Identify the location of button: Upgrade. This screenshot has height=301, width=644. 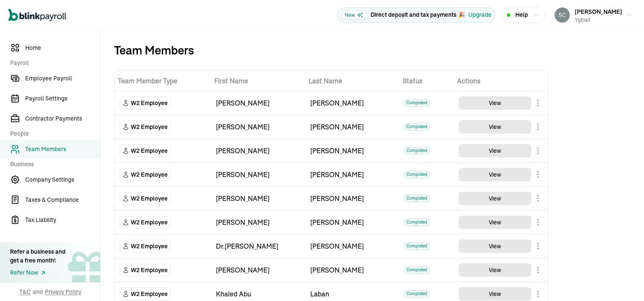
(480, 15).